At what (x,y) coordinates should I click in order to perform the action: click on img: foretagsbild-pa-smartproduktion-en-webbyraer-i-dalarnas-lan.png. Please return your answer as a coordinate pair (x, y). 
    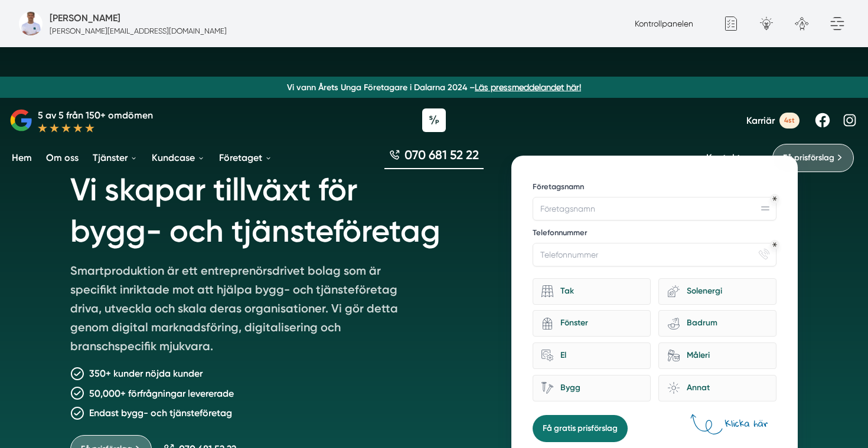
    Looking at the image, I should click on (31, 24).